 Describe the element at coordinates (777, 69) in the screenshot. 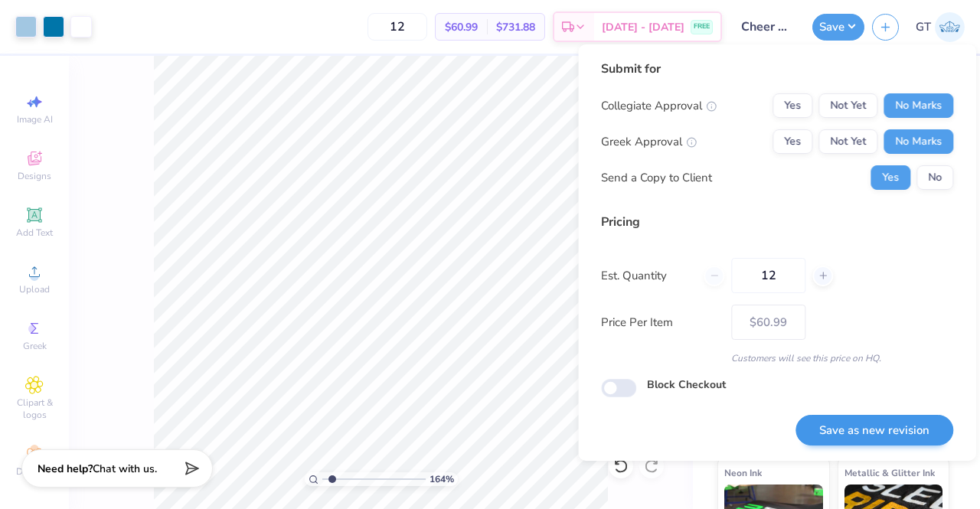

I see `div: Submit for` at that location.